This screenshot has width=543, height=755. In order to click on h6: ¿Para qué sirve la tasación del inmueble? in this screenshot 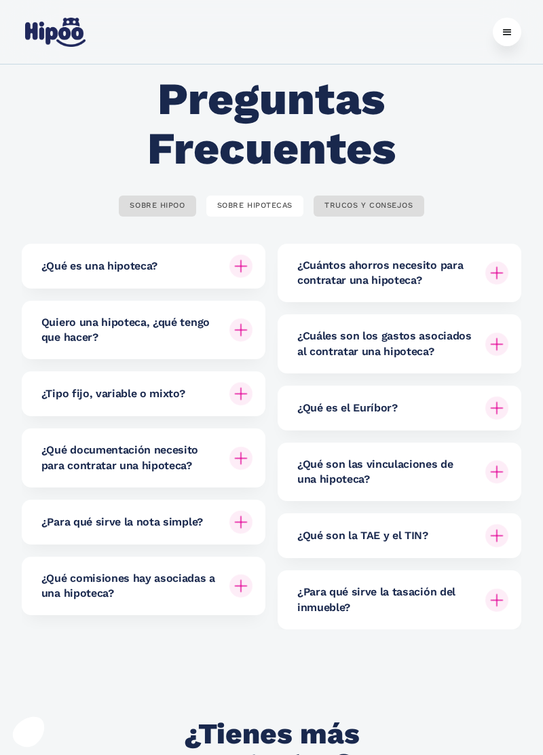, I will do `click(386, 600)`.